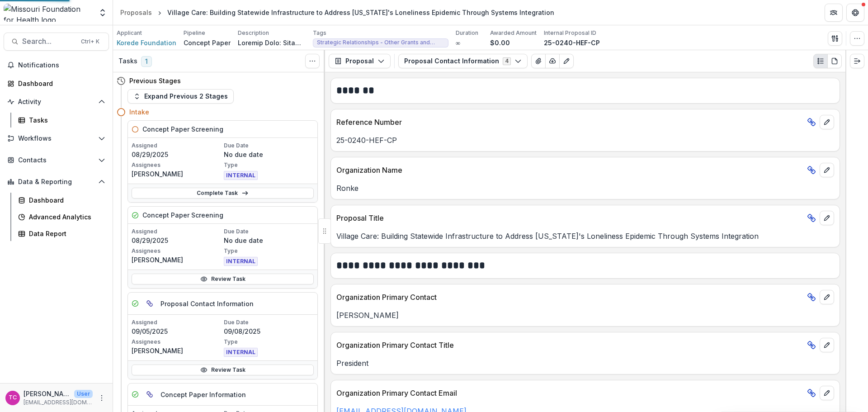  I want to click on span: Korede Foundation, so click(147, 42).